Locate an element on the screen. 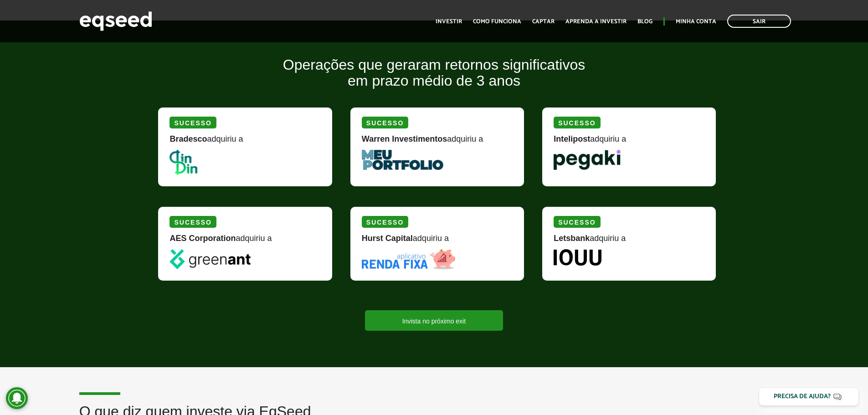 This screenshot has width=868, height=415. img: EqSeed is located at coordinates (116, 21).